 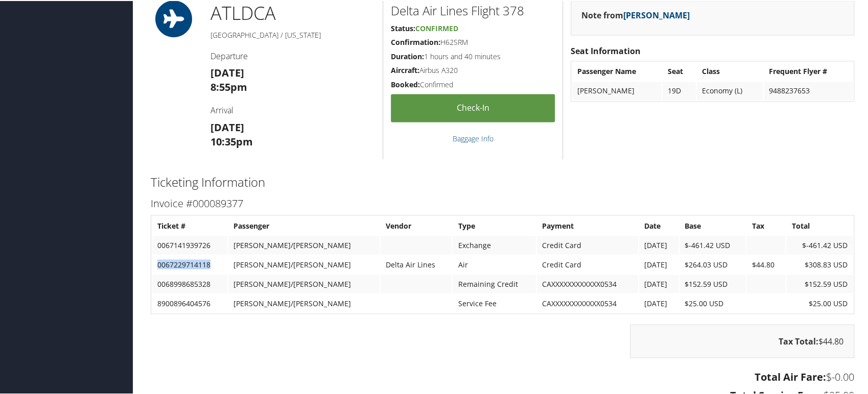 What do you see at coordinates (473, 56) in the screenshot?
I see `h5: 1 hours and 40 minutes` at bounding box center [473, 56].